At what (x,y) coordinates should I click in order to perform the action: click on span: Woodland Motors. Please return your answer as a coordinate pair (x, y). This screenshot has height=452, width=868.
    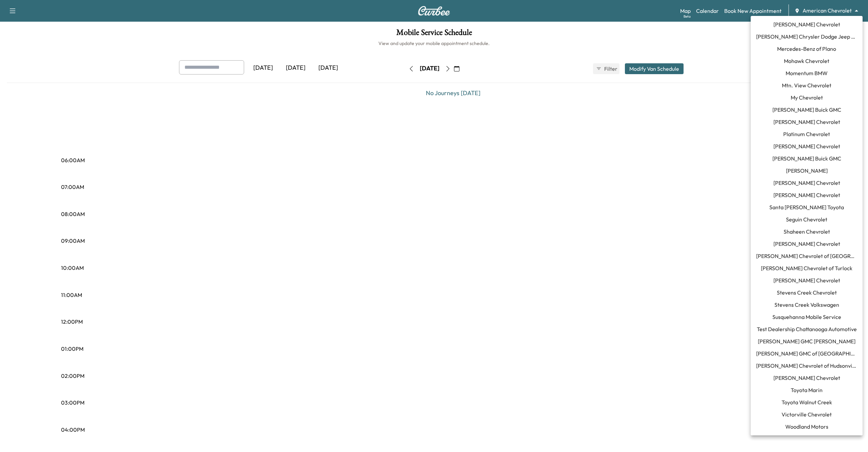
    Looking at the image, I should click on (807, 427).